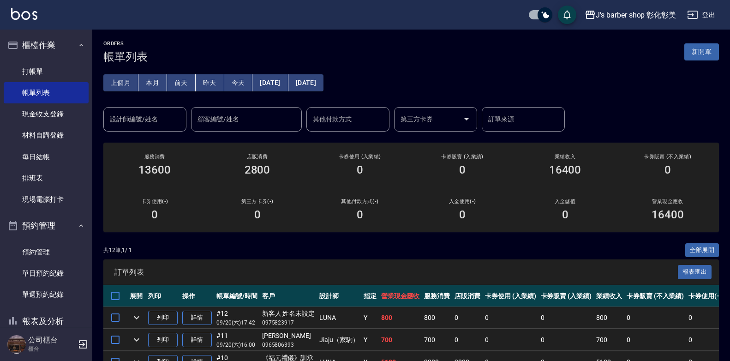  Describe the element at coordinates (288, 296) in the screenshot. I see `th: 客戶` at that location.